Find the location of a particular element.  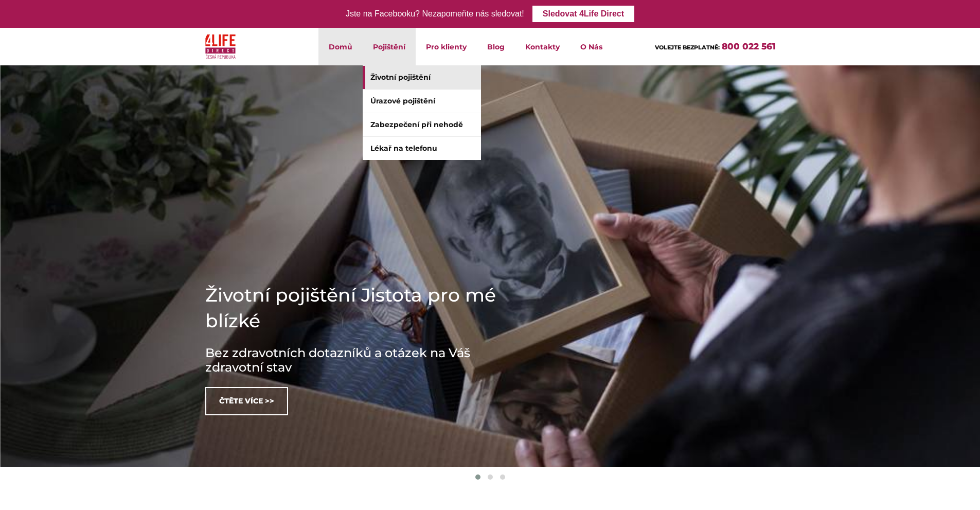

span: VOLEJTE BEZPLATNĚ: is located at coordinates (688, 47).